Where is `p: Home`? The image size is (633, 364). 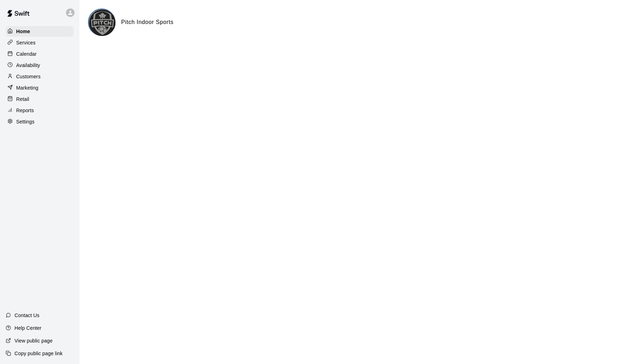 p: Home is located at coordinates (24, 31).